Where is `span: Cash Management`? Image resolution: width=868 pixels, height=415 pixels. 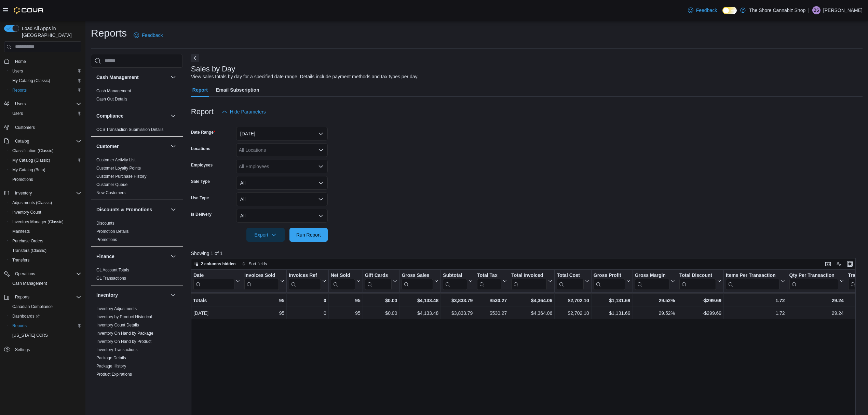
span: Cash Management is located at coordinates (30, 284).